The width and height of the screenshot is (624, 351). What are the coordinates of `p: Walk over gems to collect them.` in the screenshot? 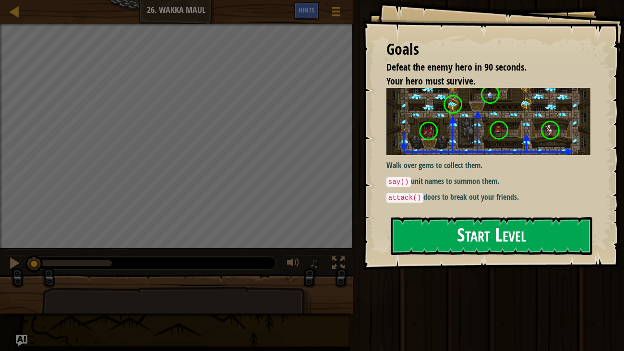 It's located at (488, 165).